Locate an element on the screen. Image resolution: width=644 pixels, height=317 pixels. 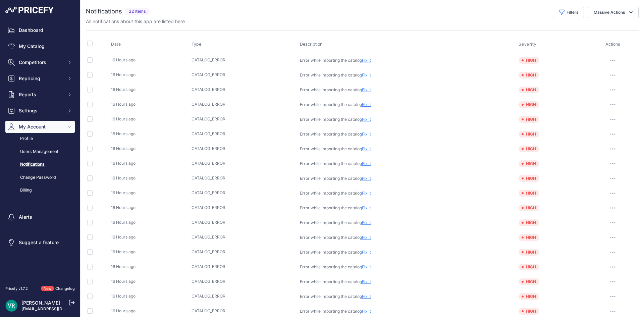
button: Settings is located at coordinates (40, 110).